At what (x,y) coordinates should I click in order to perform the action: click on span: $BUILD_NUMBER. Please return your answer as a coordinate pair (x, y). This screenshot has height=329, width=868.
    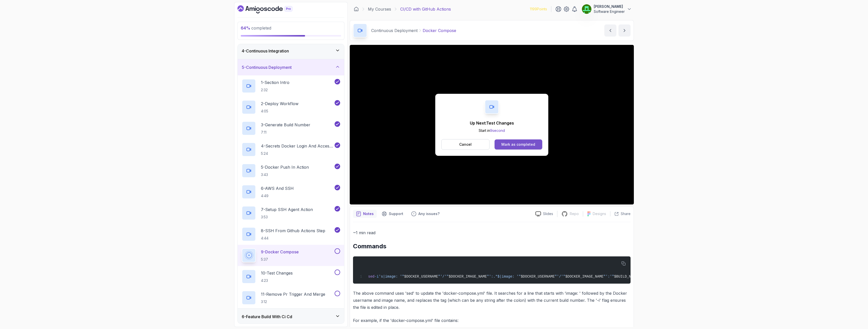
    Looking at the image, I should click on (627, 277).